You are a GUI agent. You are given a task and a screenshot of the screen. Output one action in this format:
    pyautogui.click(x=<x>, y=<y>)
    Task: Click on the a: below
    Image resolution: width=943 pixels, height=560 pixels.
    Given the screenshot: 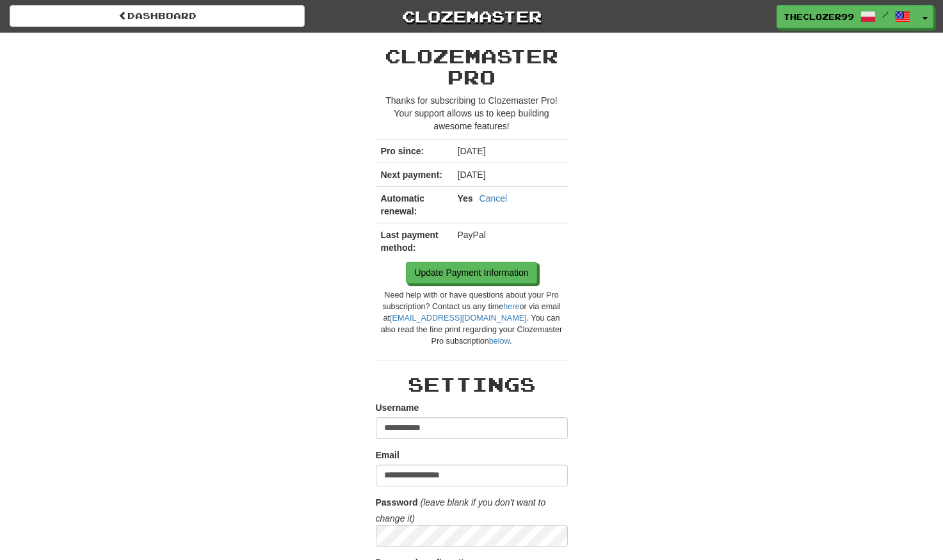 What is the action you would take?
    pyautogui.click(x=499, y=341)
    